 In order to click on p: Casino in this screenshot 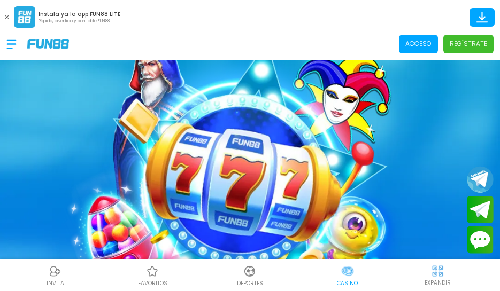, I will do `click(347, 283)`.